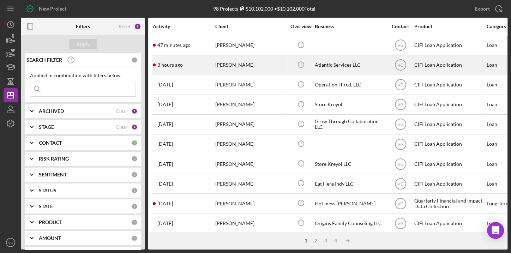 Image resolution: width=511 pixels, height=253 pixels. Describe the element at coordinates (53, 175) in the screenshot. I see `b: SENTIMENT` at that location.